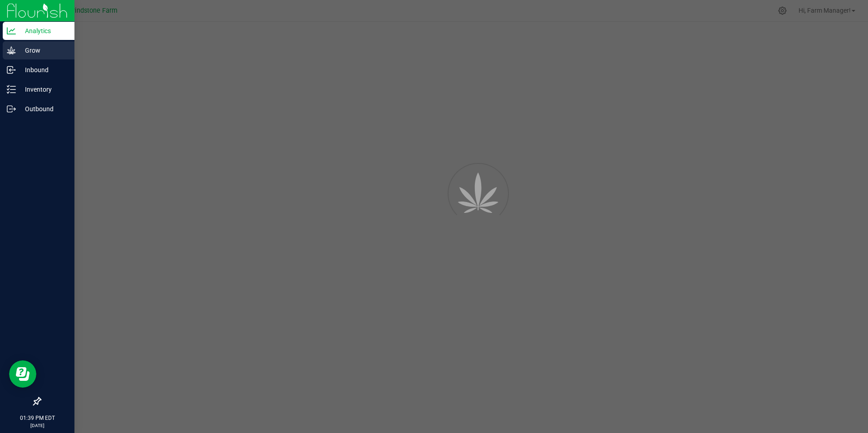 The width and height of the screenshot is (868, 433). Describe the element at coordinates (12, 70) in the screenshot. I see `inline-svg: Inbound` at that location.